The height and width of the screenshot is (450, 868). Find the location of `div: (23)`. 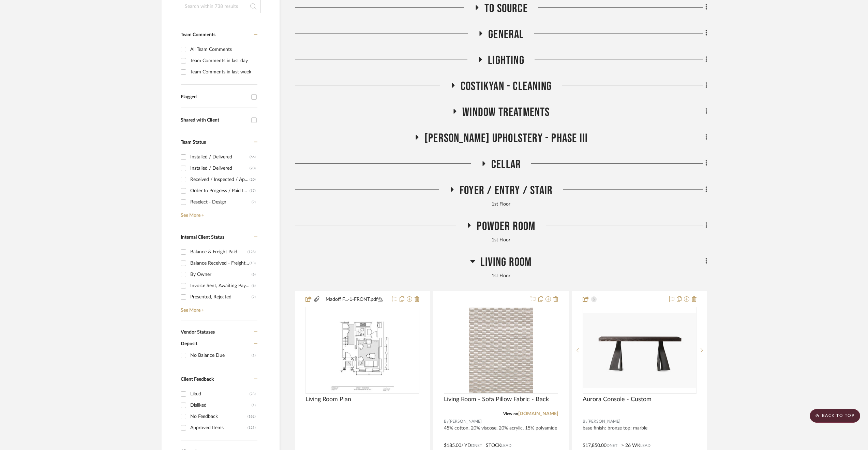

div: (23) is located at coordinates (252, 394).